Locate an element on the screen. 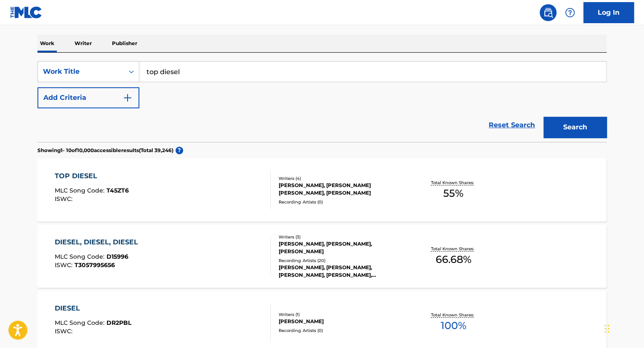 This screenshot has width=644, height=348. button: Search is located at coordinates (575, 127).